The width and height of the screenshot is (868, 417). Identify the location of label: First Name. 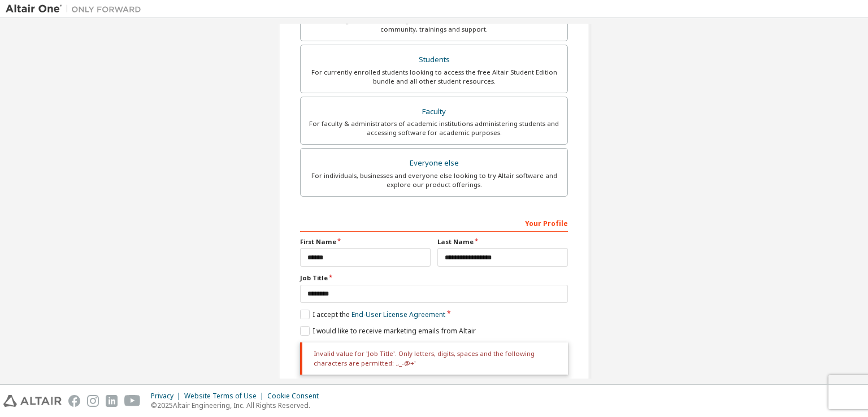
(366, 242).